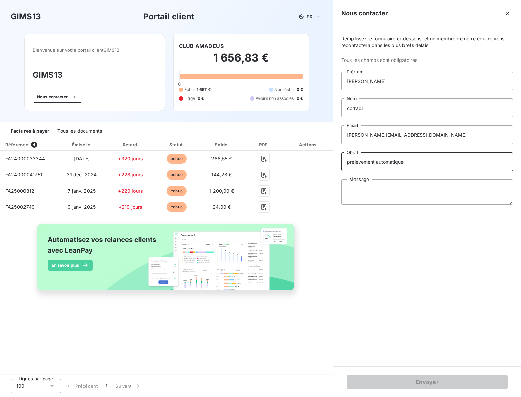  Describe the element at coordinates (20, 385) in the screenshot. I see `span: 100` at that location.